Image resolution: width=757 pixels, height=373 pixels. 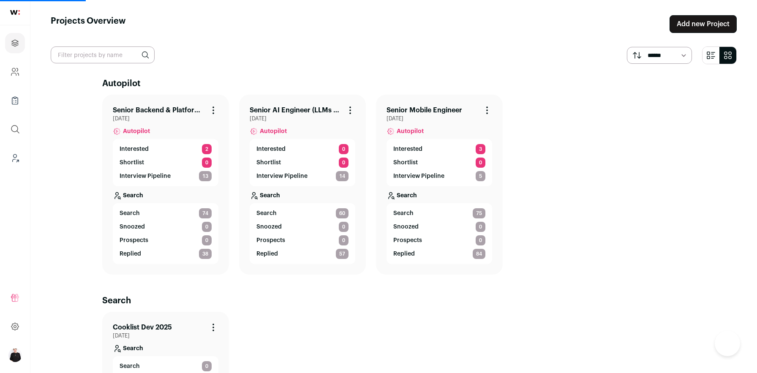 What do you see at coordinates (15, 355) in the screenshot?
I see `button: Open dropdown` at bounding box center [15, 355].